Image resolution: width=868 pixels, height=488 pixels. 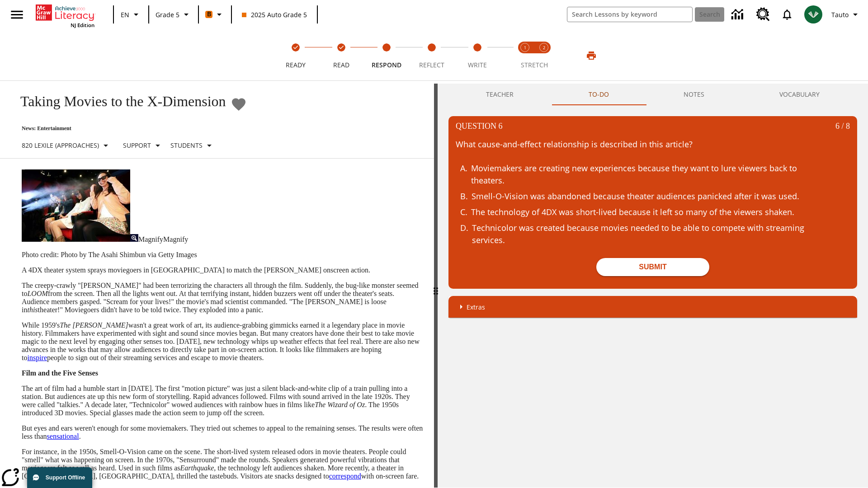 I want to click on p: Photo credit: Photo by The Asahi Shimbun via Getty Images, so click(x=223, y=255).